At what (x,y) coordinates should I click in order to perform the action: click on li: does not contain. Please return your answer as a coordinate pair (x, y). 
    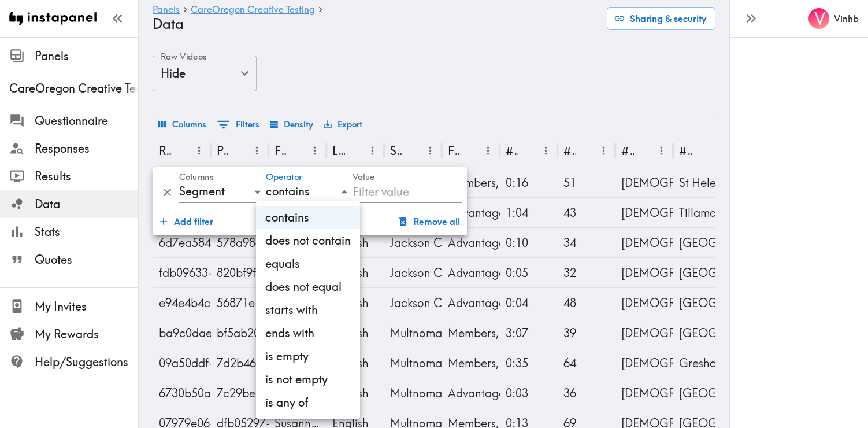
    Looking at the image, I should click on (308, 240).